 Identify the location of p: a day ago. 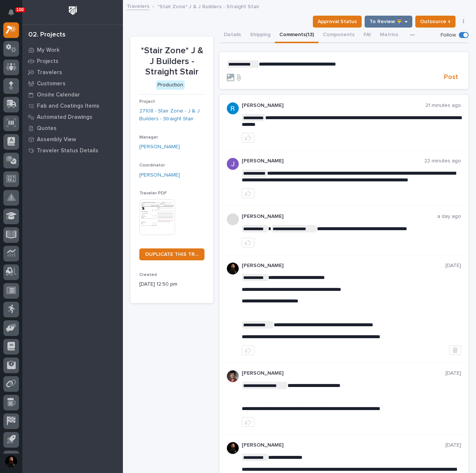
(449, 217).